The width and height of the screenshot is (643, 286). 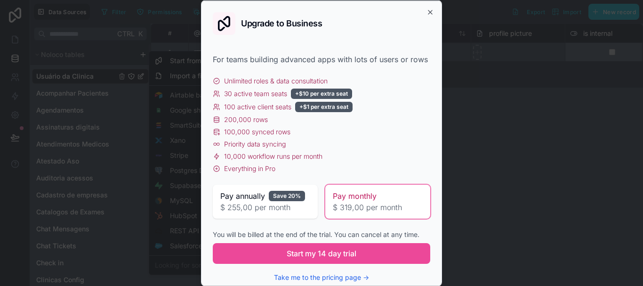 What do you see at coordinates (276, 81) in the screenshot?
I see `span: Unlimited roles & data consultation` at bounding box center [276, 81].